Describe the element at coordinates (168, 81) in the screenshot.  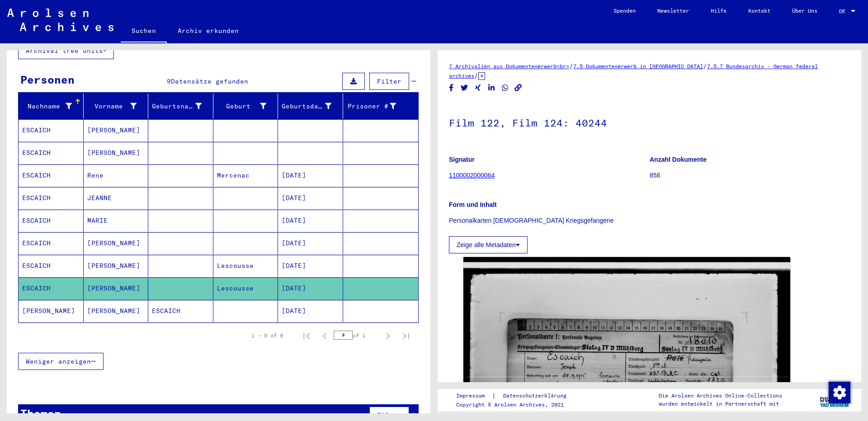
I see `span: 9` at that location.